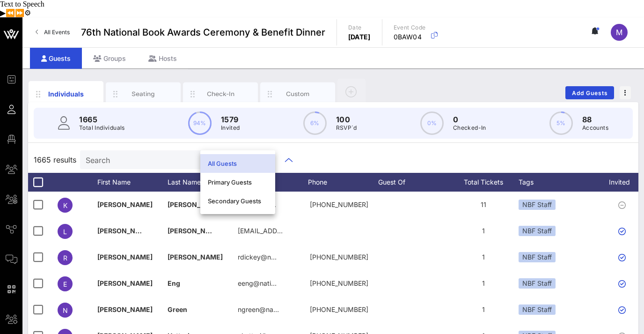 This screenshot has height=334, width=644. Describe the element at coordinates (65, 283) in the screenshot. I see `span: E` at that location.